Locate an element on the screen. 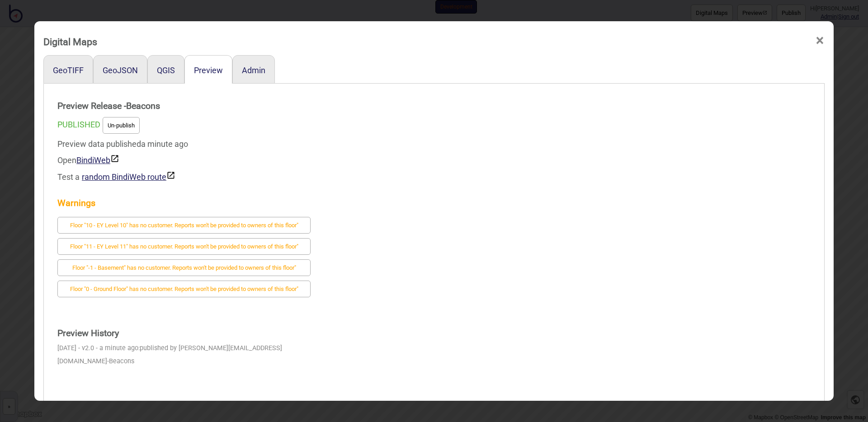 This screenshot has height=422, width=868. div: Test a is located at coordinates (184, 177).